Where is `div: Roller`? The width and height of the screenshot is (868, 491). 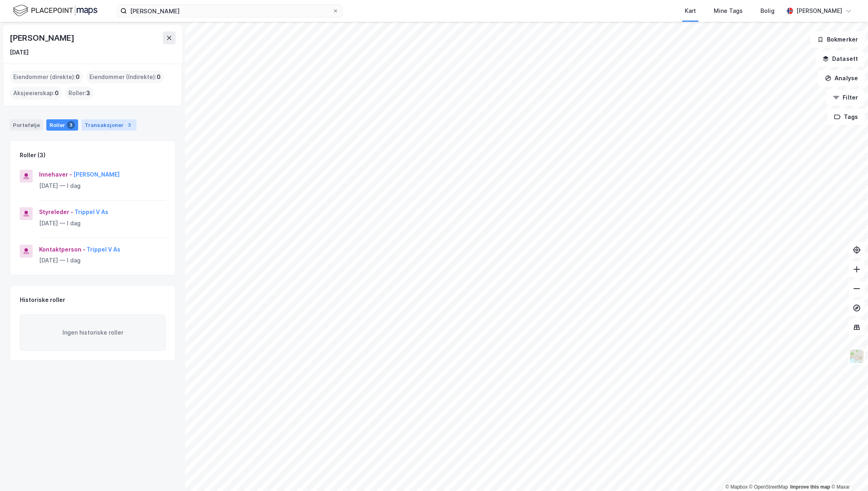 div: Roller is located at coordinates (62, 125).